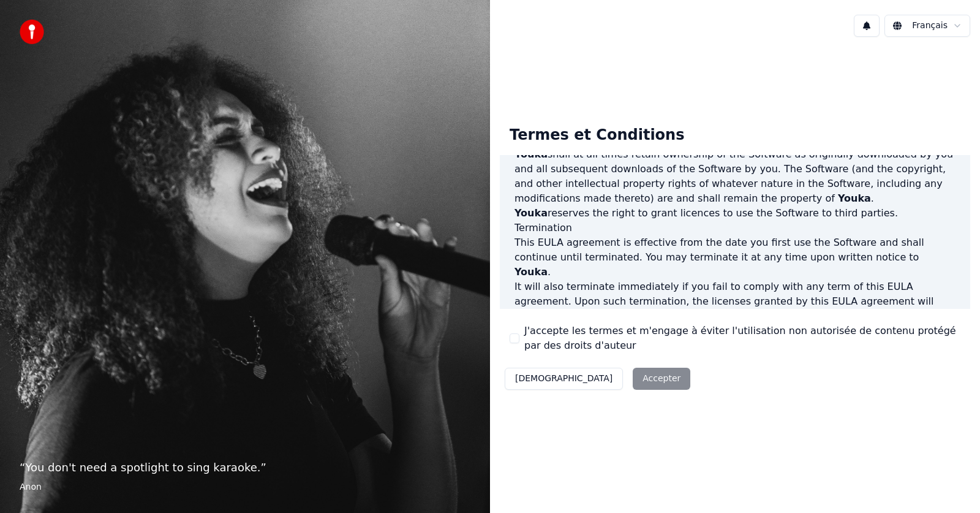  What do you see at coordinates (245, 487) in the screenshot?
I see `footer: Anon` at bounding box center [245, 487].